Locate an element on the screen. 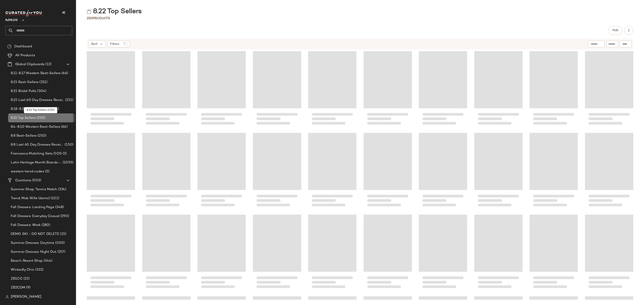  span: Revolve is located at coordinates (11, 19).